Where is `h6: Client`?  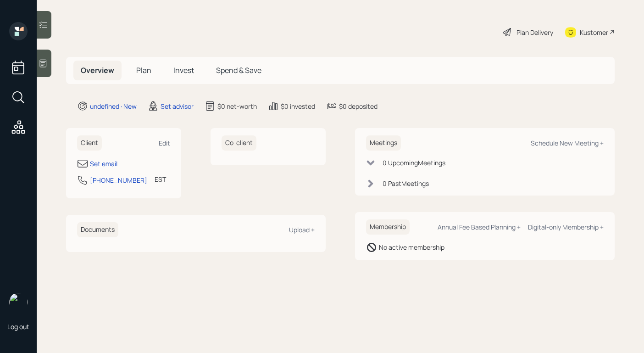
h6: Client is located at coordinates (90, 143).